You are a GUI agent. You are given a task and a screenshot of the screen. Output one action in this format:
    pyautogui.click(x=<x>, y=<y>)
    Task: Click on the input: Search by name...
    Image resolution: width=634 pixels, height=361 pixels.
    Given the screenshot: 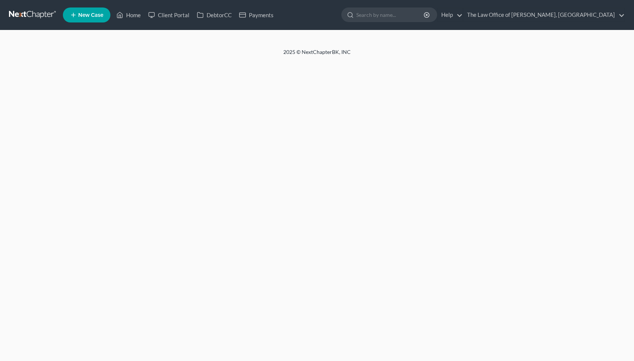 What is the action you would take?
    pyautogui.click(x=390, y=15)
    